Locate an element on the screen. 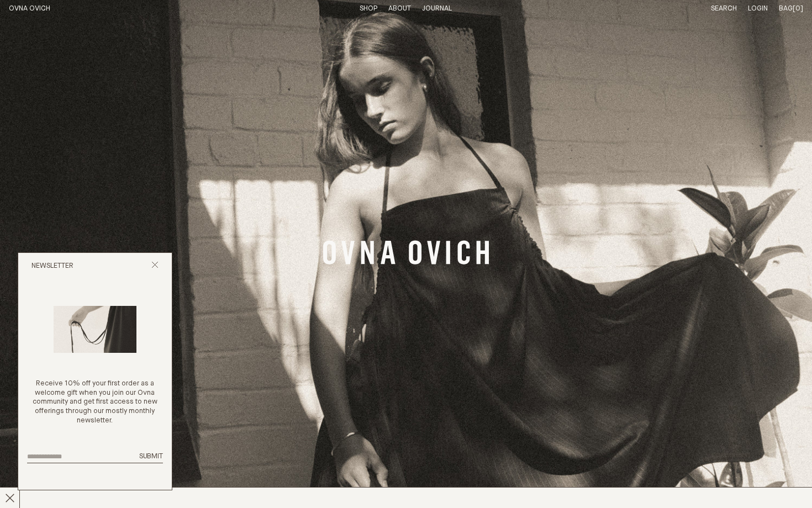  p: Receive 10% off your first order as a welcome gift when you join our Ovna community and get first... is located at coordinates (95, 403).